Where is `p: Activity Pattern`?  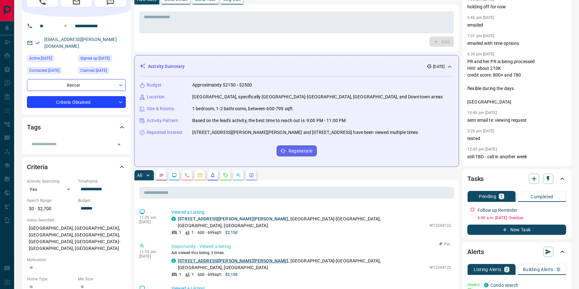 p: Activity Pattern is located at coordinates (162, 121).